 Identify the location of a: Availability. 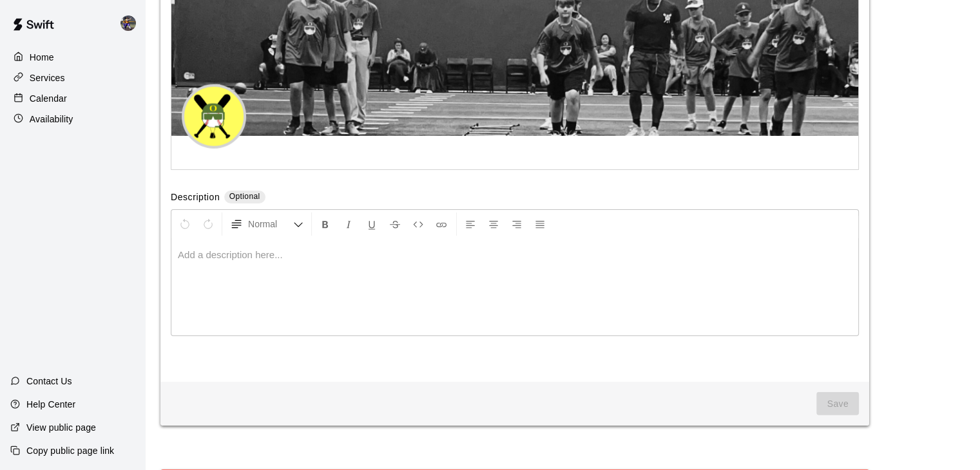
(73, 119).